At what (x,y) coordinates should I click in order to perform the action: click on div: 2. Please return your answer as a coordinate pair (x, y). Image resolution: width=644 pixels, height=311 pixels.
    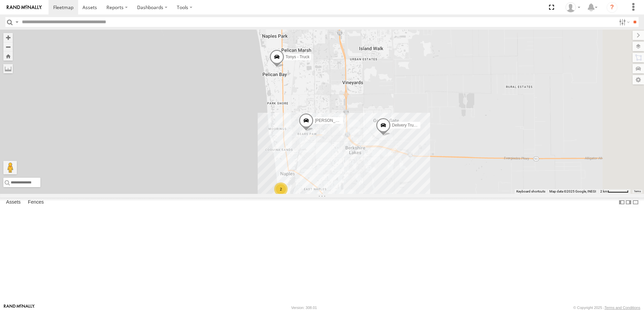
    Looking at the image, I should click on (281, 189).